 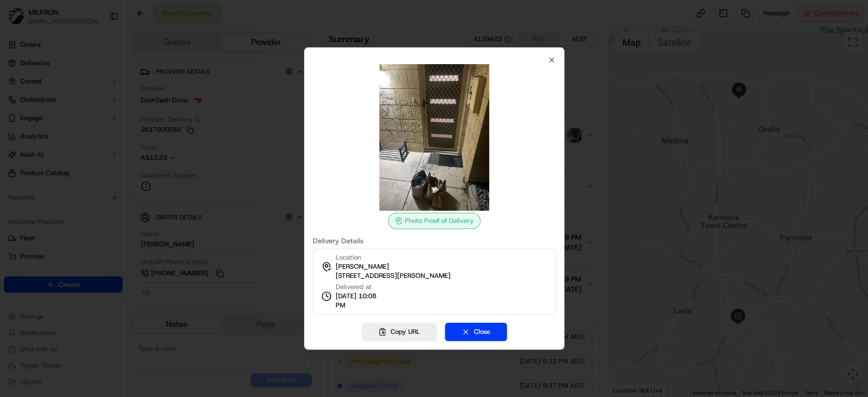 I want to click on button: Close, so click(x=476, y=332).